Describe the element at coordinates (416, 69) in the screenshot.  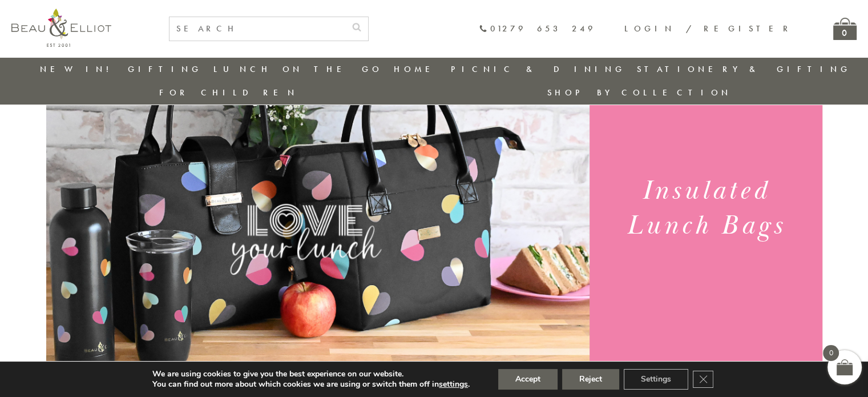
I see `a: Home` at that location.